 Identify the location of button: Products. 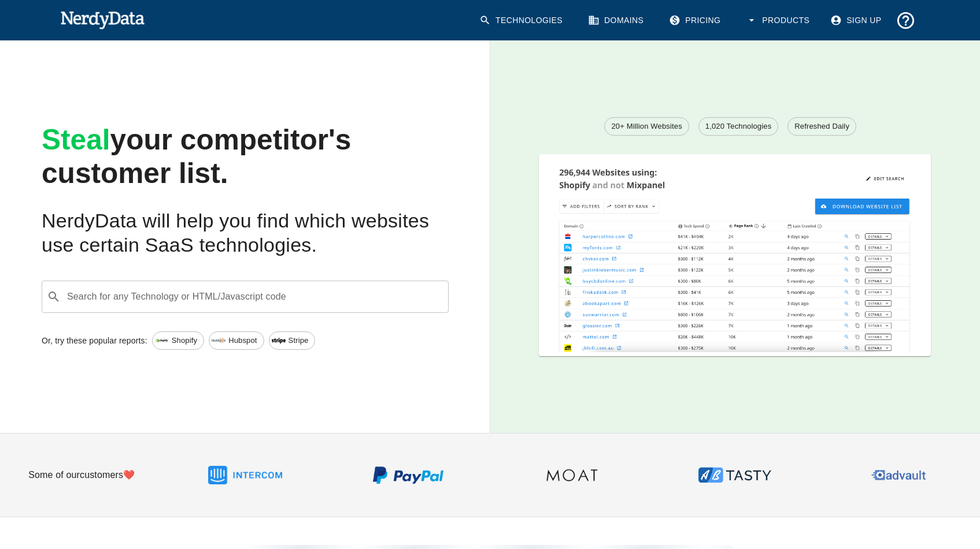
(779, 20).